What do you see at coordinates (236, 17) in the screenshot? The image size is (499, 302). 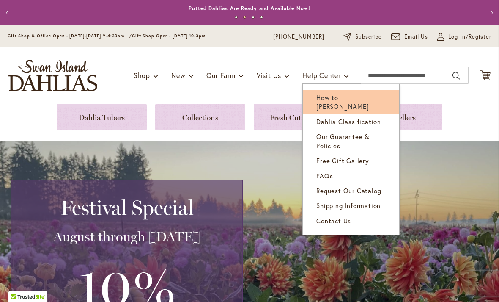 I see `button: 1 of 4` at bounding box center [236, 17].